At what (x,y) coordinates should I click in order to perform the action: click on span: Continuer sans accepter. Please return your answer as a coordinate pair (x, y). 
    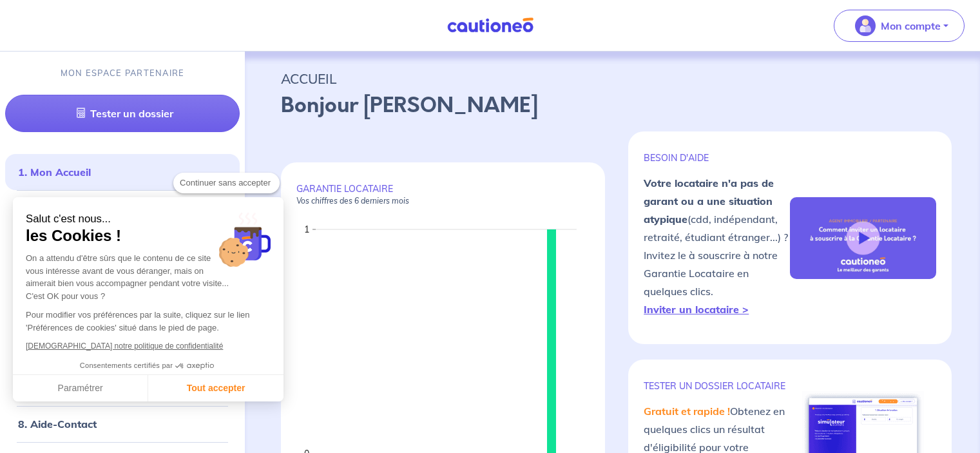
    Looking at the image, I should click on (226, 183).